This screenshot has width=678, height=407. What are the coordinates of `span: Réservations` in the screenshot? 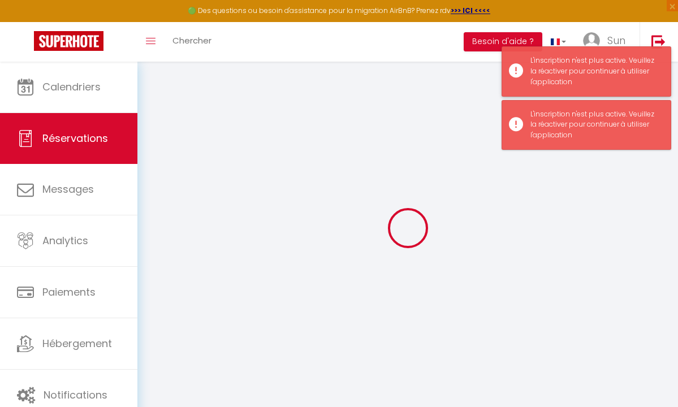 It's located at (75, 138).